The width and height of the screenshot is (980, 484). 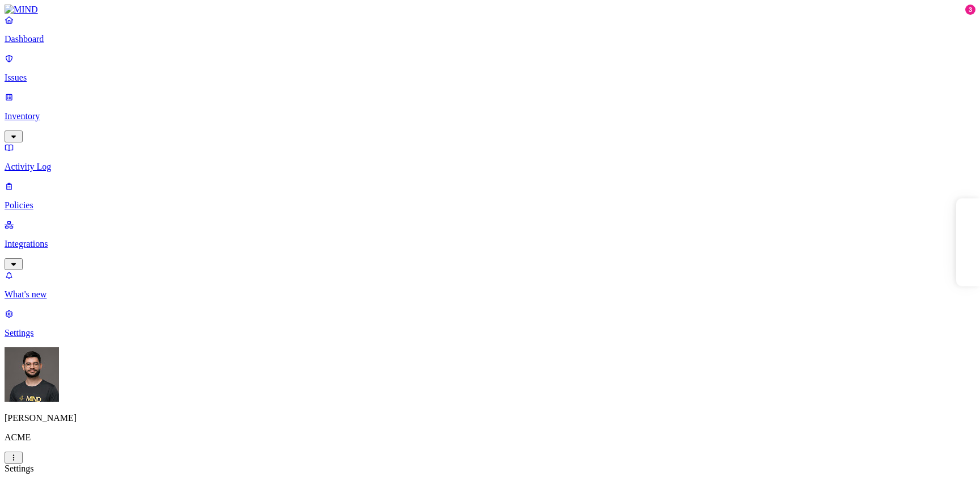 What do you see at coordinates (32, 374) in the screenshot?
I see `img: Guy Gofman` at bounding box center [32, 374].